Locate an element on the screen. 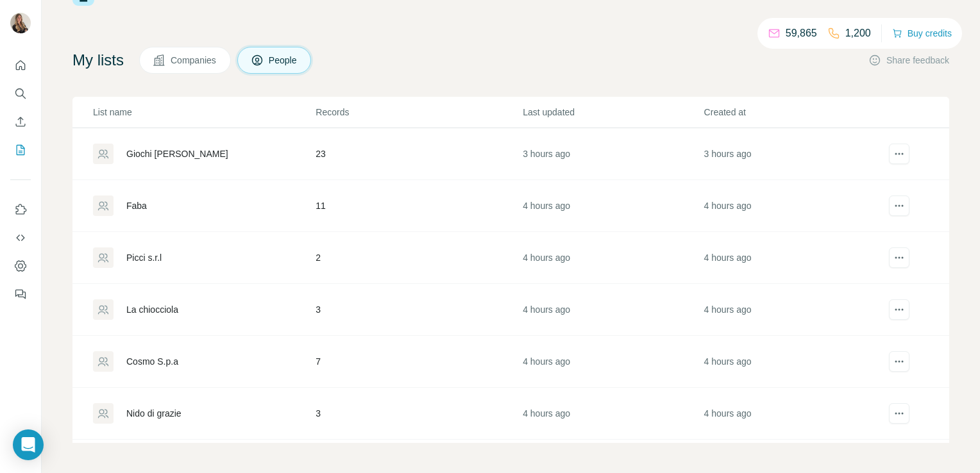 This screenshot has height=473, width=980. button: Use Surfe API is located at coordinates (21, 238).